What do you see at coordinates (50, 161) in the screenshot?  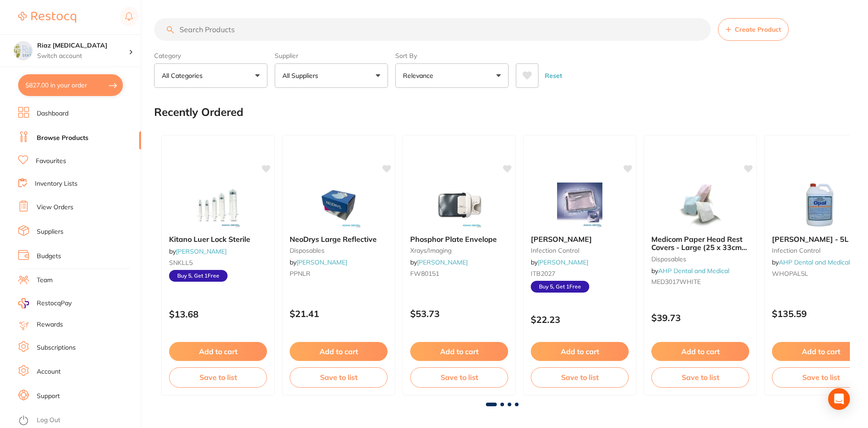 I see `a: Favourites` at bounding box center [50, 161].